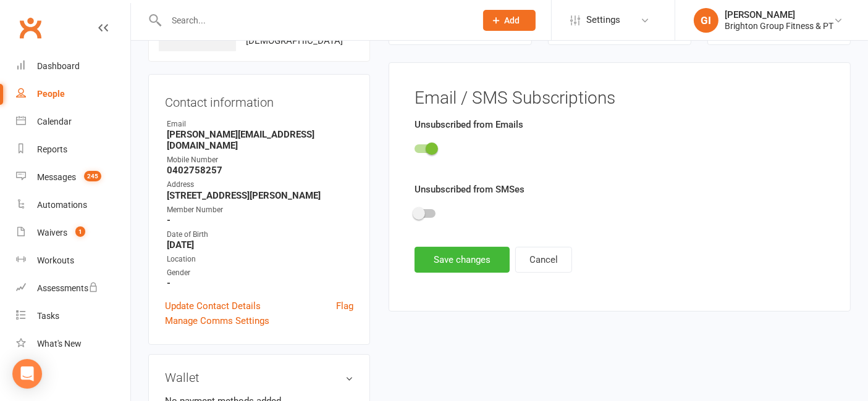 This screenshot has height=401, width=868. What do you see at coordinates (462, 260) in the screenshot?
I see `button: Save changes` at bounding box center [462, 260].